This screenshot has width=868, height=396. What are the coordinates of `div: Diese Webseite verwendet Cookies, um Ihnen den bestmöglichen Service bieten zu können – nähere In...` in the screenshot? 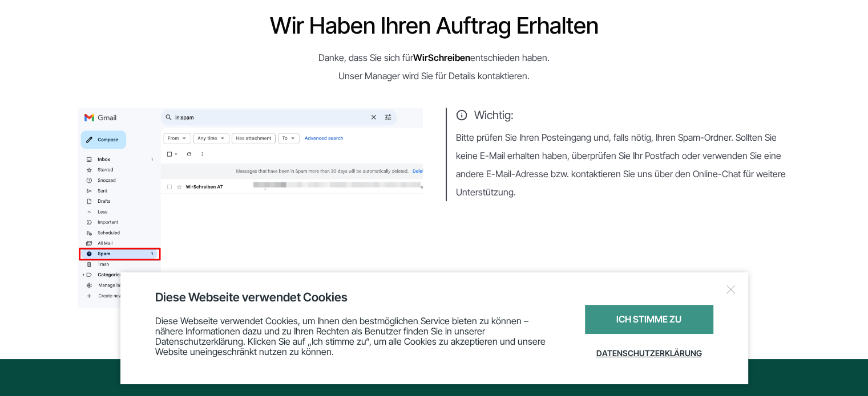 It's located at (356, 336).